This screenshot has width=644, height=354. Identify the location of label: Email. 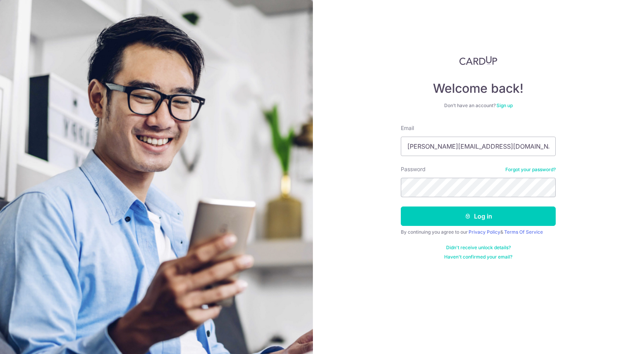
(408, 128).